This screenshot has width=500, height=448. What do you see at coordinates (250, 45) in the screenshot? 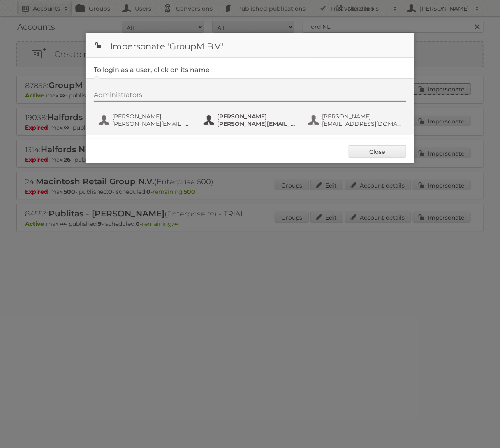
I see `h1: Impersonate 'GroupM B.V.'` at bounding box center [250, 45].